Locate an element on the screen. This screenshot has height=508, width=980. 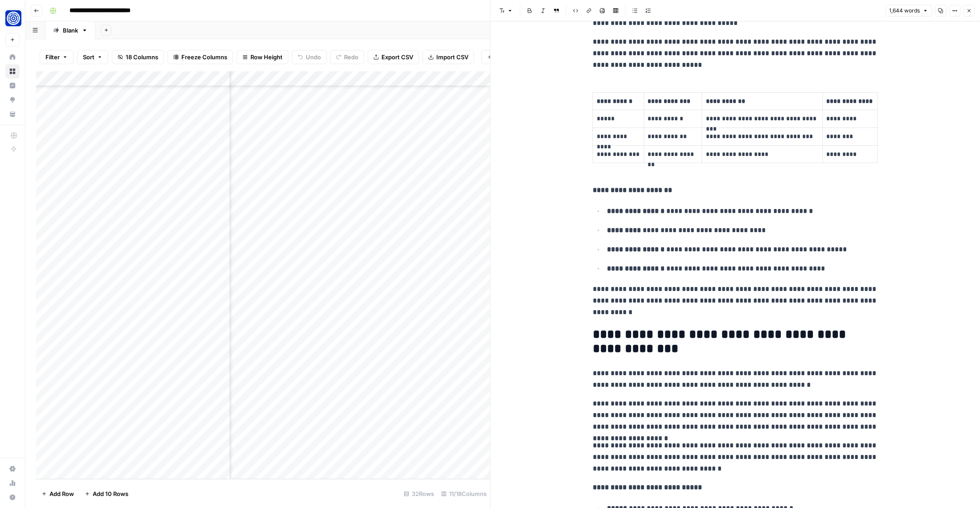
div: 11/18 Columns is located at coordinates (464, 494).